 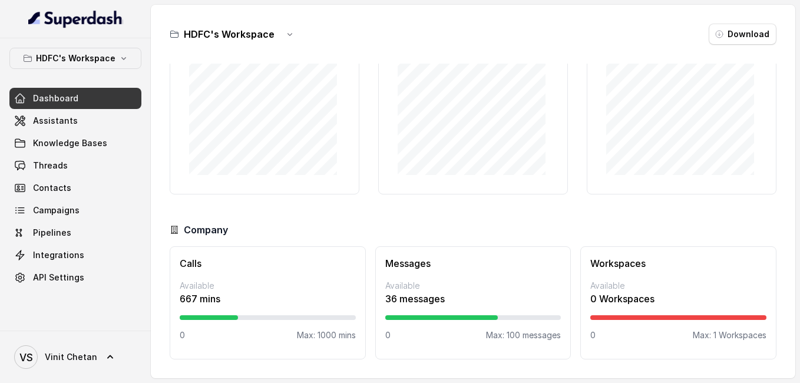 I want to click on img: light.svg, so click(x=75, y=19).